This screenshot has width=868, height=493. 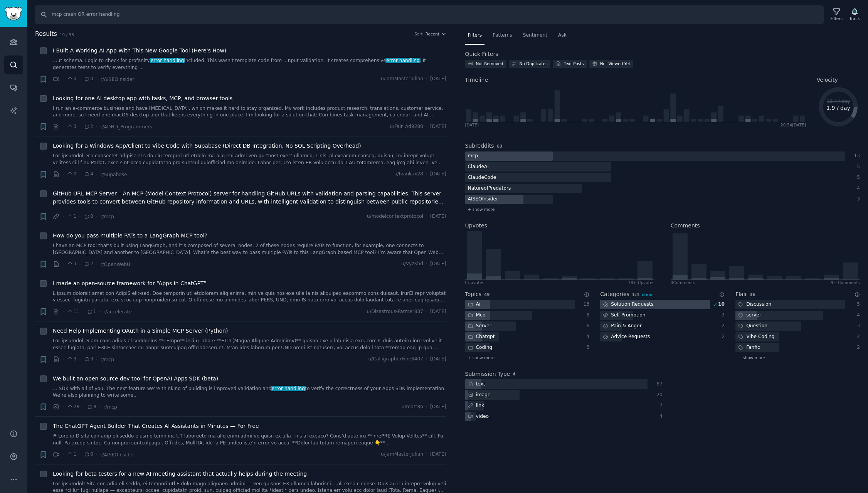 What do you see at coordinates (476, 225) in the screenshot?
I see `h2: Upvotes` at bounding box center [476, 225].